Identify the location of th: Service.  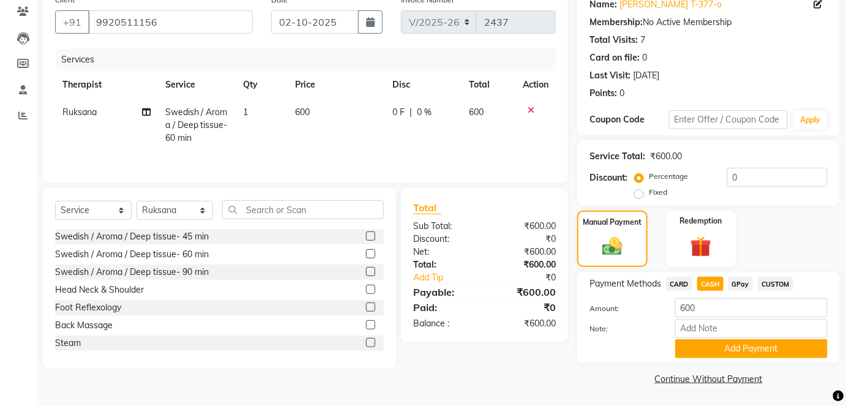
(197, 85).